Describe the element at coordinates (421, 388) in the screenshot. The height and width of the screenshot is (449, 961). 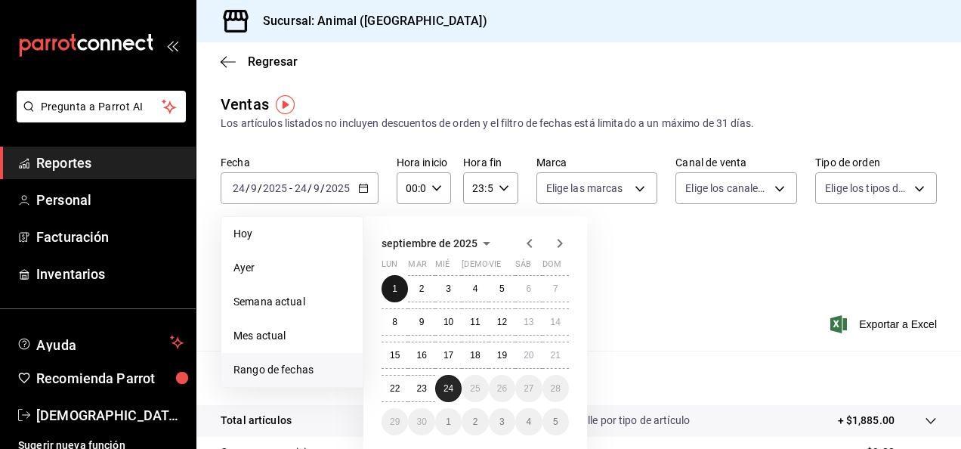
I see `abbr: 23 de septiembre de 2025` at that location.